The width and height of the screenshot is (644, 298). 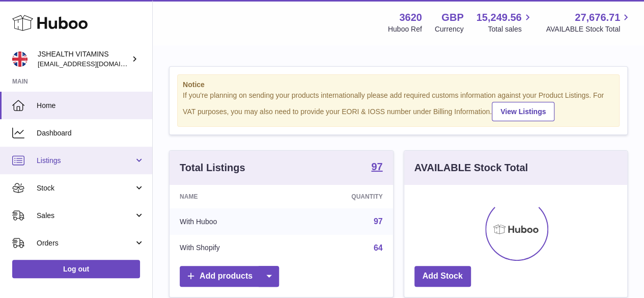 I want to click on span: Sales, so click(x=85, y=215).